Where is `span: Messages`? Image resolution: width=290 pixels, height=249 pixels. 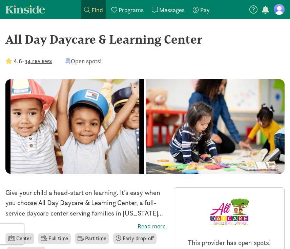 span: Messages is located at coordinates (172, 10).